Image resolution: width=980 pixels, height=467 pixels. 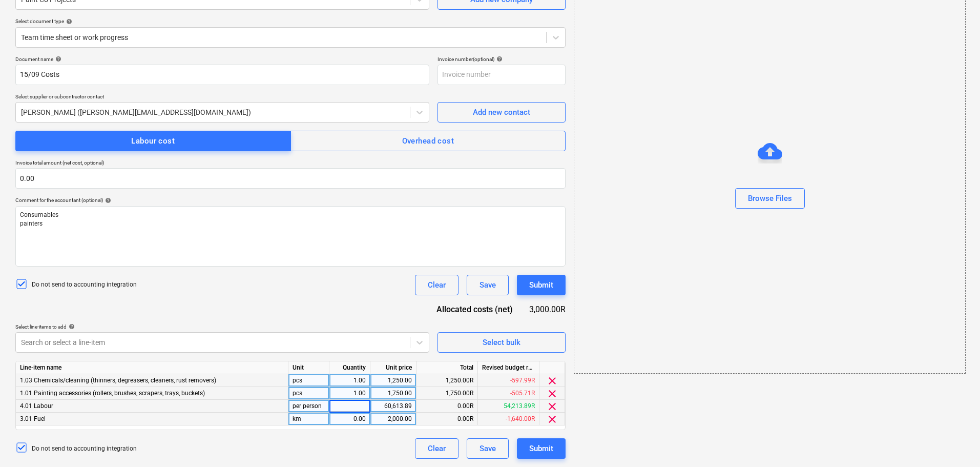 I want to click on div: per person, so click(x=309, y=406).